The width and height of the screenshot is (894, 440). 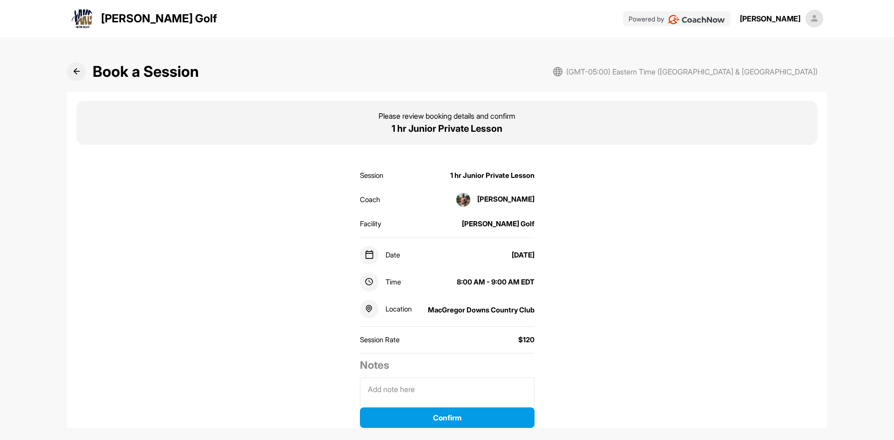 What do you see at coordinates (492, 175) in the screenshot?
I see `div: 1 hr Junior Private Lesson` at bounding box center [492, 175].